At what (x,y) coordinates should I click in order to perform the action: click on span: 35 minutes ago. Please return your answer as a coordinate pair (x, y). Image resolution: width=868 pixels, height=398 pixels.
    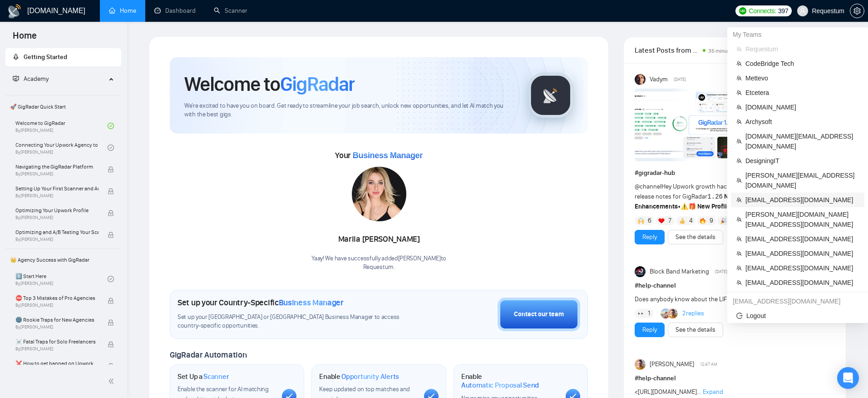
    Looking at the image, I should click on (726, 51).